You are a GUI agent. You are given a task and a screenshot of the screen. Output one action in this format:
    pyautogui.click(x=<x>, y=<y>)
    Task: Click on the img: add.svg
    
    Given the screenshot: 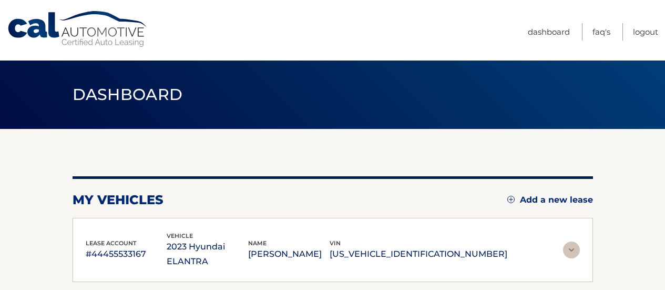 What is the action you would take?
    pyautogui.click(x=511, y=199)
    